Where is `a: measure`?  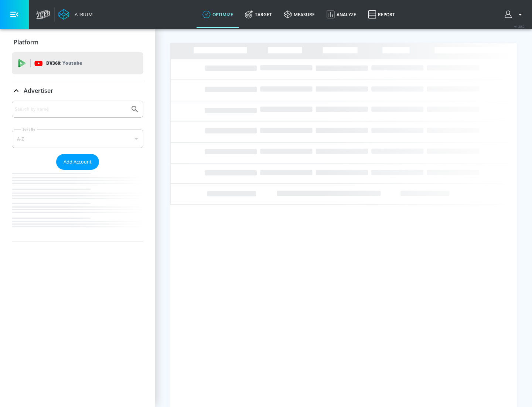
a: measure is located at coordinates (299, 15).